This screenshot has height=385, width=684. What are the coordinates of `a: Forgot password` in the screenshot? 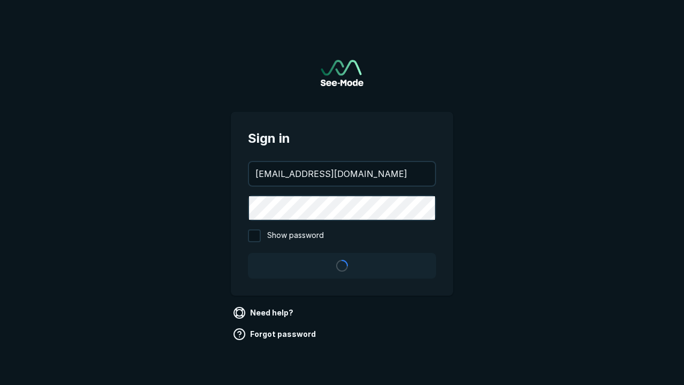 It's located at (275, 334).